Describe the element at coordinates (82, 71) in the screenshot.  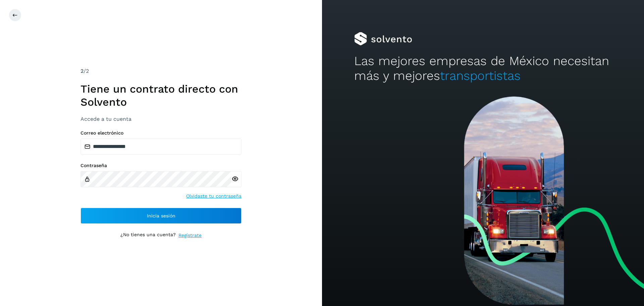
I see `span: 2` at that location.